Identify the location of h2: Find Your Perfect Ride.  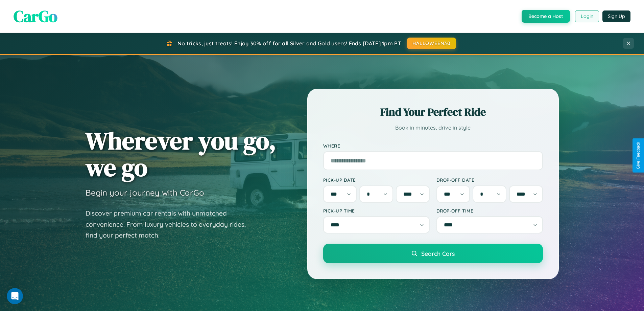
(433, 112).